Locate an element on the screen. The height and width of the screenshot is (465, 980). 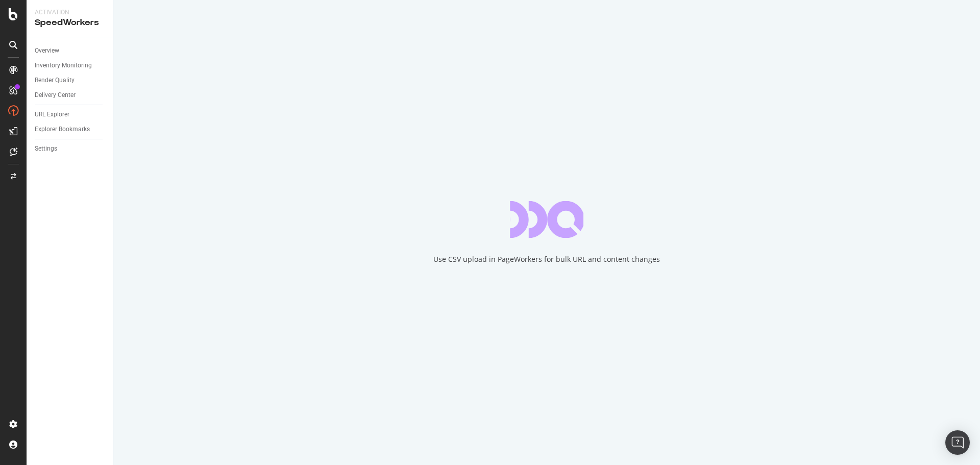
a: URL Explorer is located at coordinates (70, 114).